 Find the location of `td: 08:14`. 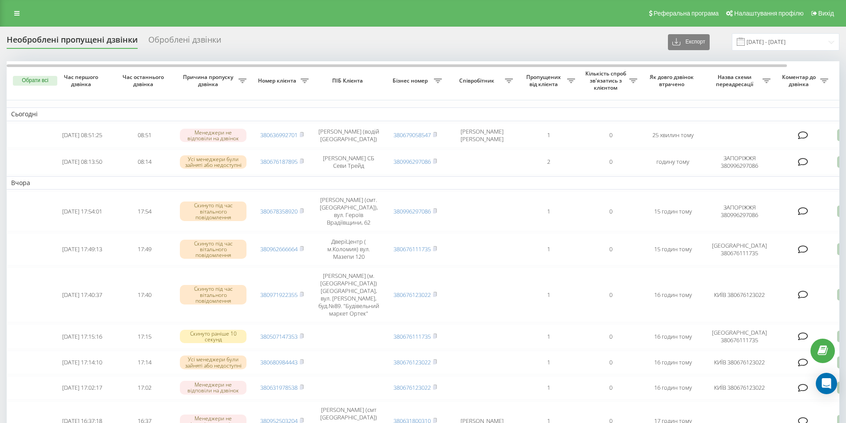

td: 08:14 is located at coordinates (144, 162).